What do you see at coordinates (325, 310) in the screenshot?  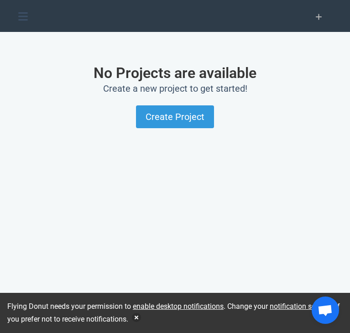 I see `div: Chat abierto` at bounding box center [325, 310].